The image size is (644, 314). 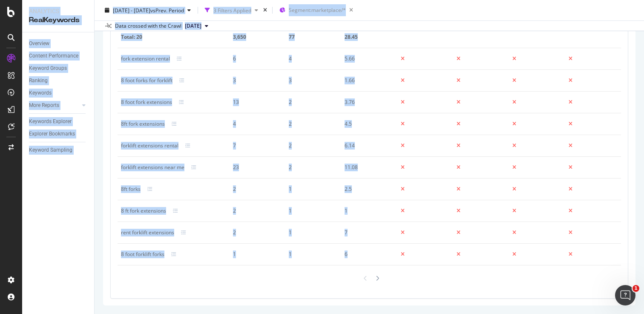 I want to click on div: 3 Filters Applied, so click(x=232, y=10).